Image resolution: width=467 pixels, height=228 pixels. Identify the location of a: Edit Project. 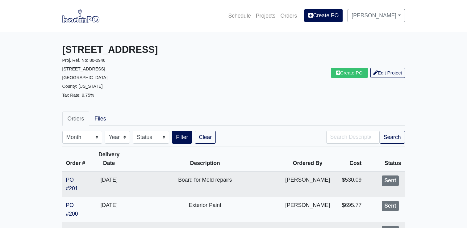
(387, 72).